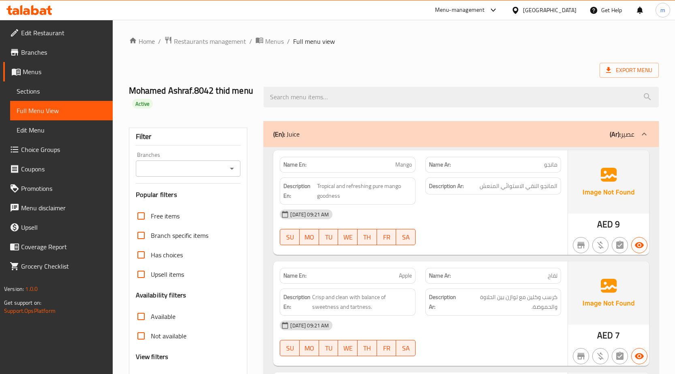  Describe the element at coordinates (314, 41) in the screenshot. I see `span: Full menu view` at that location.